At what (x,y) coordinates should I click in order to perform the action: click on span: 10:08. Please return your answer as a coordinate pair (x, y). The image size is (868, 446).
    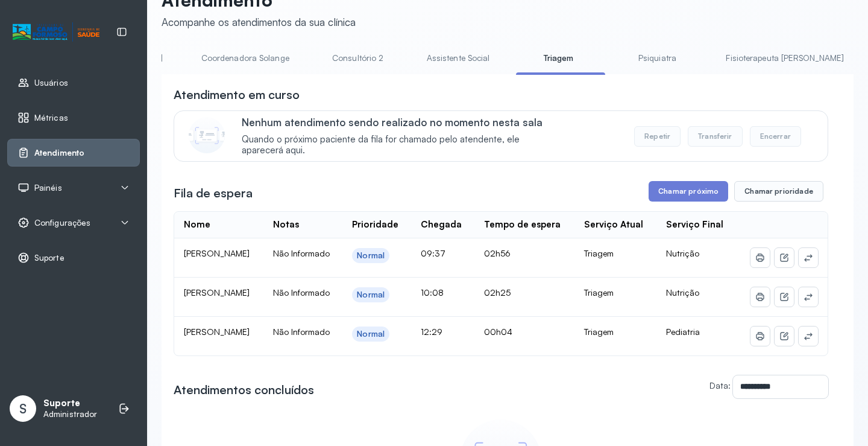
    Looking at the image, I should click on (432, 292).